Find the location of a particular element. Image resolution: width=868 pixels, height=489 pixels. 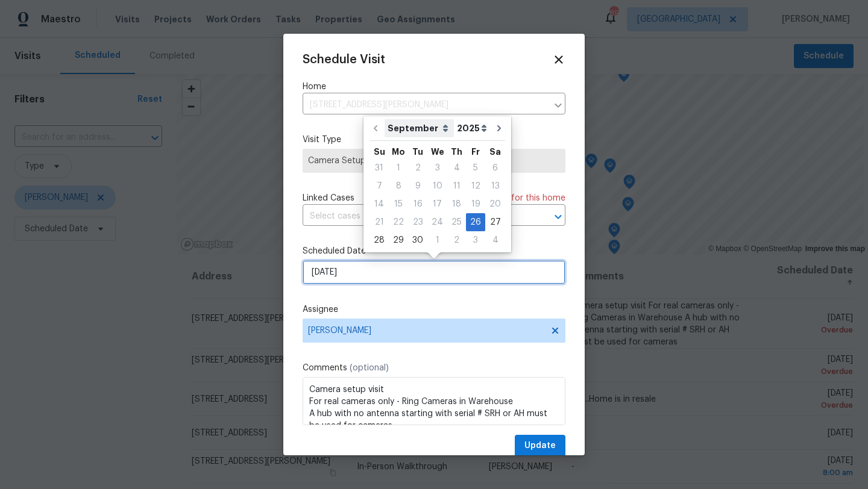

button: Open is located at coordinates (558, 217).